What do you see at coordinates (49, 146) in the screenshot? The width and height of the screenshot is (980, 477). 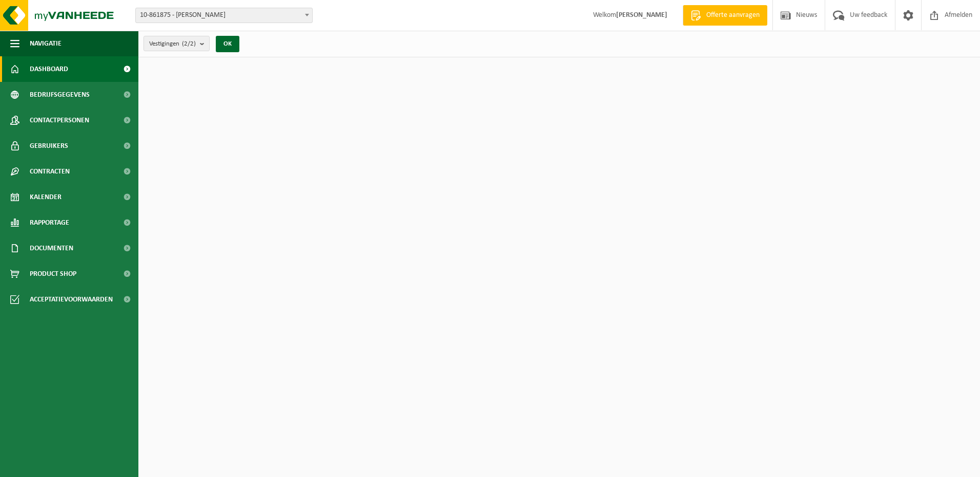 I see `span: Gebruikers` at bounding box center [49, 146].